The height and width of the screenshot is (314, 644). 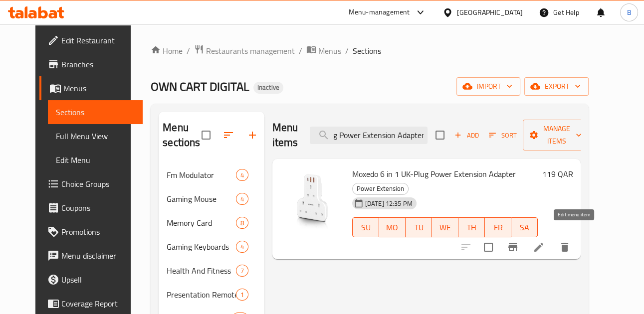 I want to click on button: Branch-specific-item, so click(x=513, y=247).